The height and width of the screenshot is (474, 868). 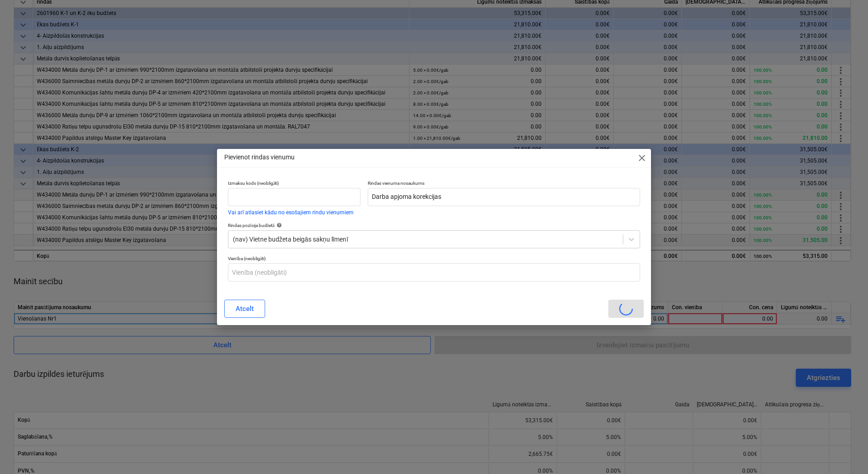 I want to click on span: help, so click(x=278, y=225).